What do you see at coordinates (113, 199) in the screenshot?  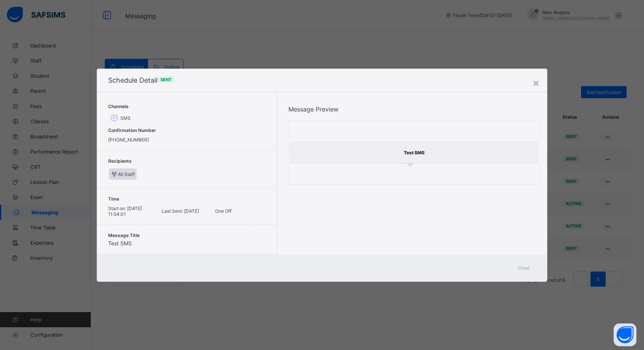 I see `span: Time` at bounding box center [113, 199].